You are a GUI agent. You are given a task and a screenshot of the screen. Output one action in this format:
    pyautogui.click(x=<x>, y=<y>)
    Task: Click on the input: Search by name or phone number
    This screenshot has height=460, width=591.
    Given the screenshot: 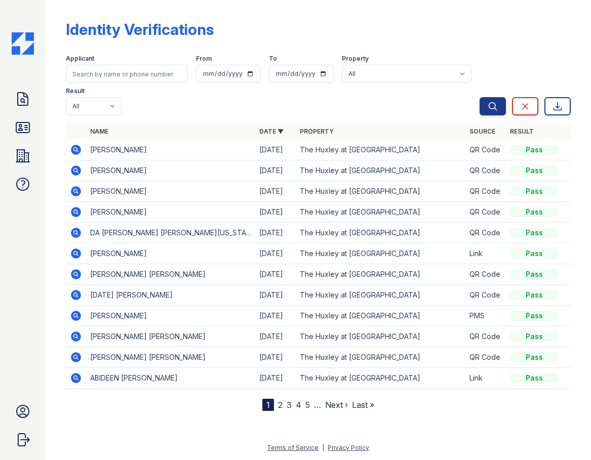 What is the action you would take?
    pyautogui.click(x=127, y=74)
    